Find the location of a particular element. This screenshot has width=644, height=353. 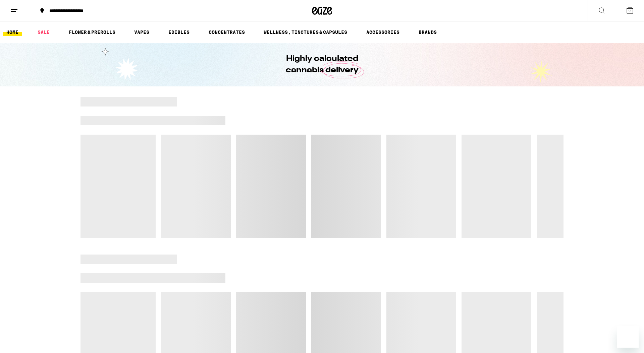

a: CONCENTRATES is located at coordinates (227, 32).